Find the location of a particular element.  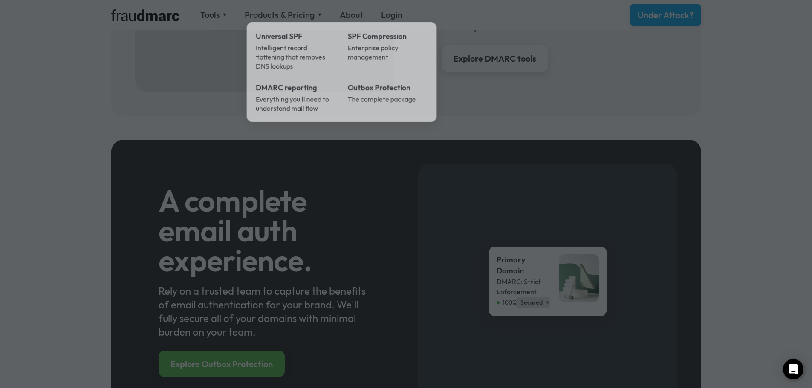

div: Universal SPF is located at coordinates (296, 36).